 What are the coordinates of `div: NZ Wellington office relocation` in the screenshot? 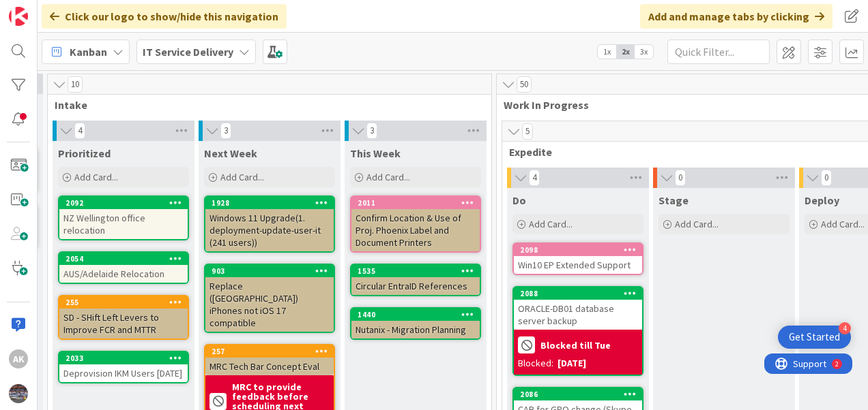 It's located at (124, 224).